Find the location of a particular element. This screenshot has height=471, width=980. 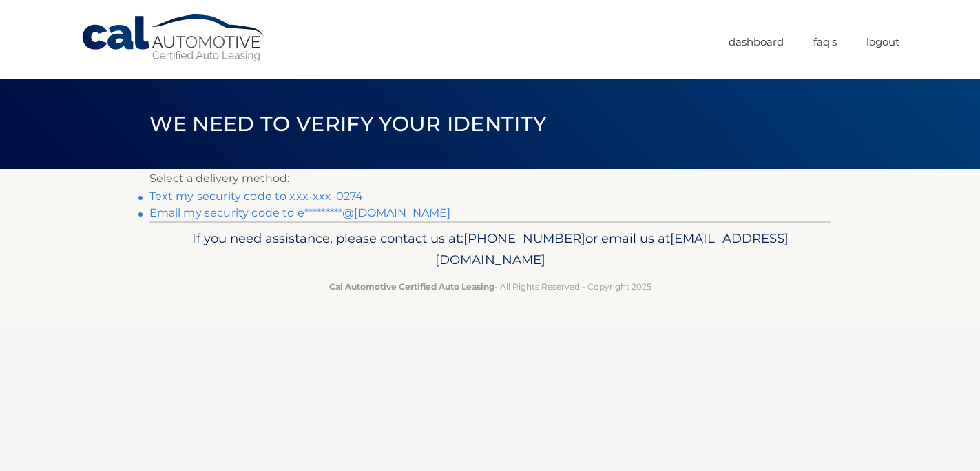

strong: Cal Automotive Certified Auto Leasing is located at coordinates (412, 286).